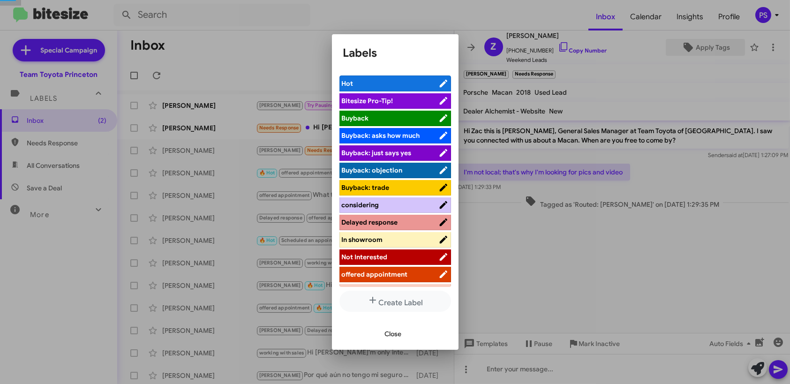  I want to click on span: Close, so click(393, 334).